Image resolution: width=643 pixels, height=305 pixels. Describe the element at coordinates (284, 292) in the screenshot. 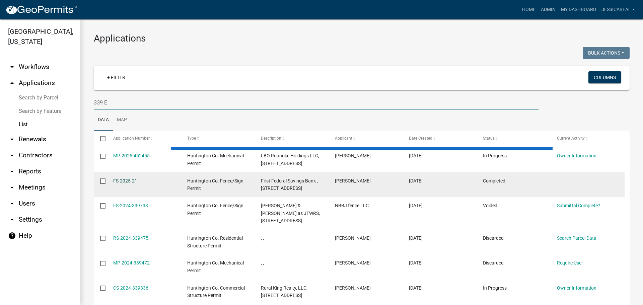

I see `span: Rural King Realty, LLC, 2727 Guilford St,` at that location.